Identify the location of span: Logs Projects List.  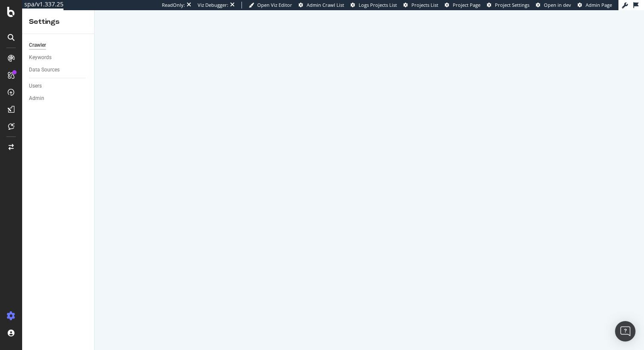
(378, 5).